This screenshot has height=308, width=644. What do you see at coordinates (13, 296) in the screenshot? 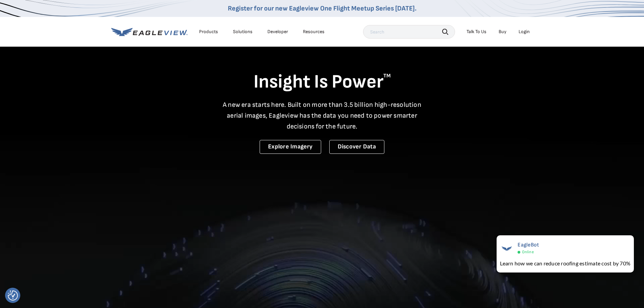
I see `img: Revisit consent button` at bounding box center [13, 296].